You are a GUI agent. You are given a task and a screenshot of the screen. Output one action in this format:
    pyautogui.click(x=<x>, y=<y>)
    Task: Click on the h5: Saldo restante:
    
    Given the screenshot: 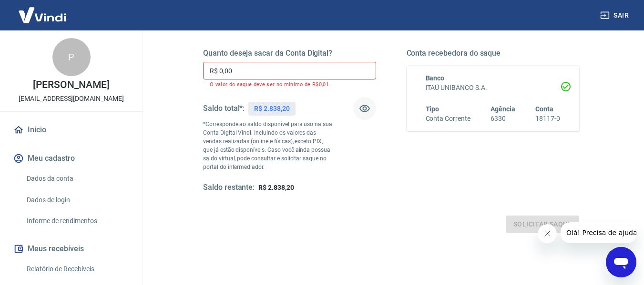 What is the action you would take?
    pyautogui.click(x=229, y=187)
    